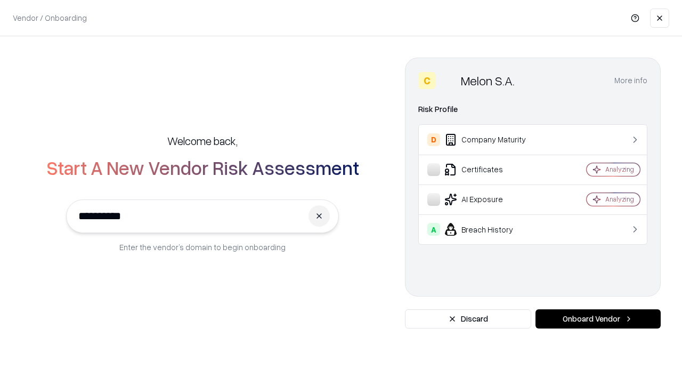  I want to click on button: More info, so click(631, 81).